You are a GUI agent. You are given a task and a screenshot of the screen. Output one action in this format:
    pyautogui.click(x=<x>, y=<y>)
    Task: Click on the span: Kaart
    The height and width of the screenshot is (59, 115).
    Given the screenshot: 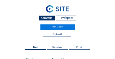 What is the action you would take?
    pyautogui.click(x=79, y=48)
    